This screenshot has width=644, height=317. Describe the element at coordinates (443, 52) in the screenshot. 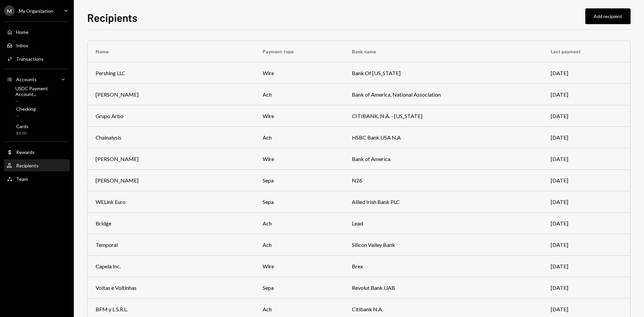

I see `th: Bank name` at that location.